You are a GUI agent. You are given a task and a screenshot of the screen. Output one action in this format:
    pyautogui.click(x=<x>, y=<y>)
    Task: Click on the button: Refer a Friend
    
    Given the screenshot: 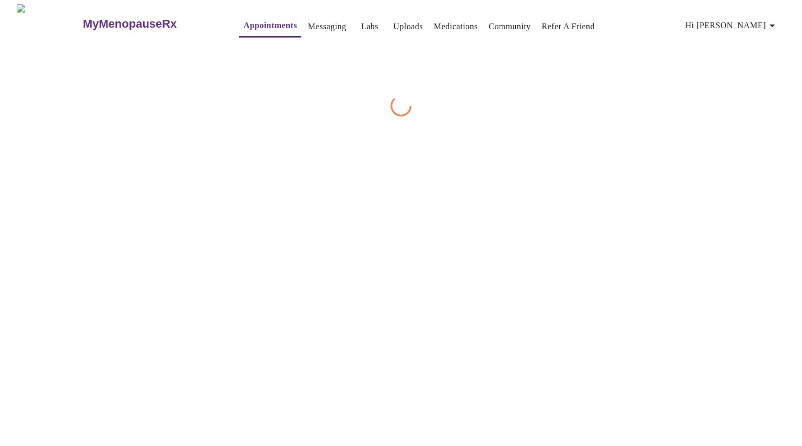 What is the action you would take?
    pyautogui.click(x=568, y=27)
    